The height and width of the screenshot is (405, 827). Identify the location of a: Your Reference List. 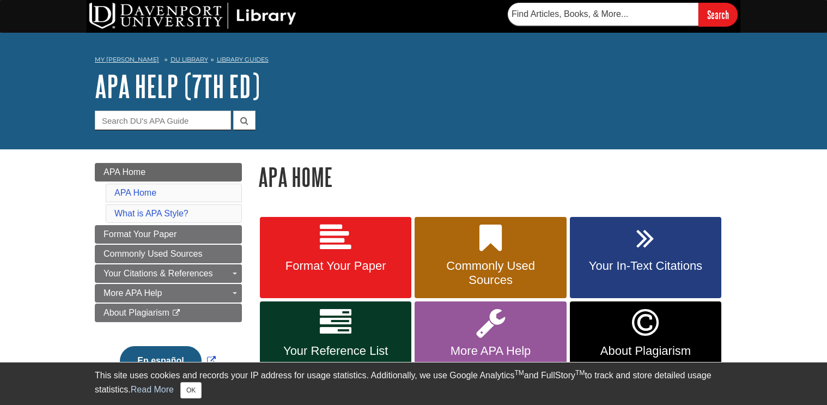
(335, 342).